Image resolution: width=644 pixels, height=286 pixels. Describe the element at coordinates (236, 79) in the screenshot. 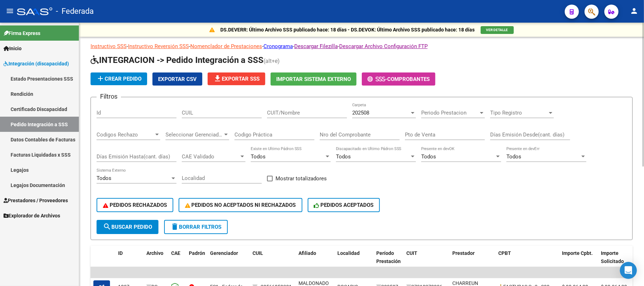

I see `button: Exportar SSS` at that location.